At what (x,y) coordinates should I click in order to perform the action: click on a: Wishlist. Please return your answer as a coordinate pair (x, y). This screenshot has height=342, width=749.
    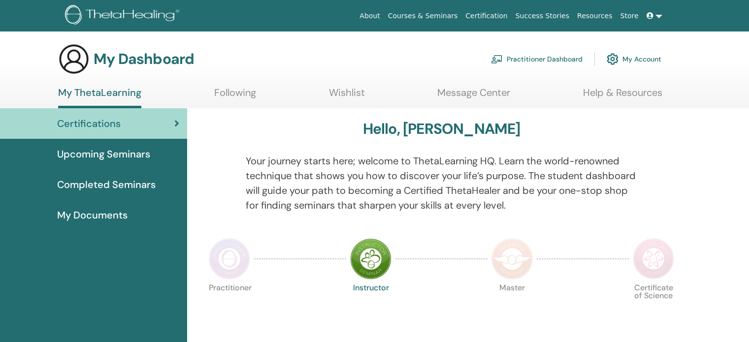
    Looking at the image, I should click on (347, 96).